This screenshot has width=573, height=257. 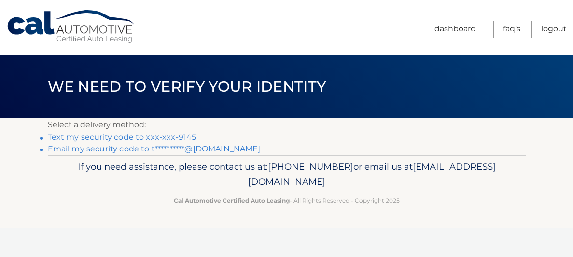 What do you see at coordinates (554, 29) in the screenshot?
I see `a: Logout` at bounding box center [554, 29].